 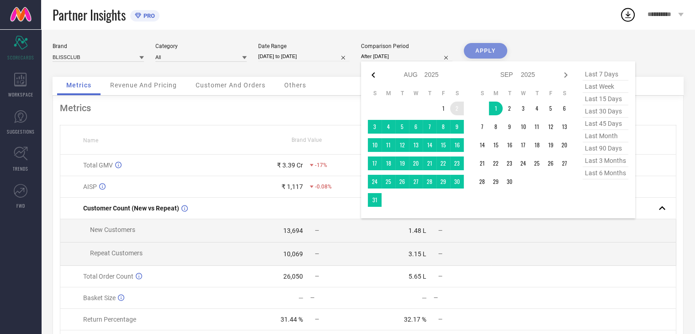 What do you see at coordinates (91, 140) in the screenshot?
I see `span: Name` at bounding box center [91, 140].